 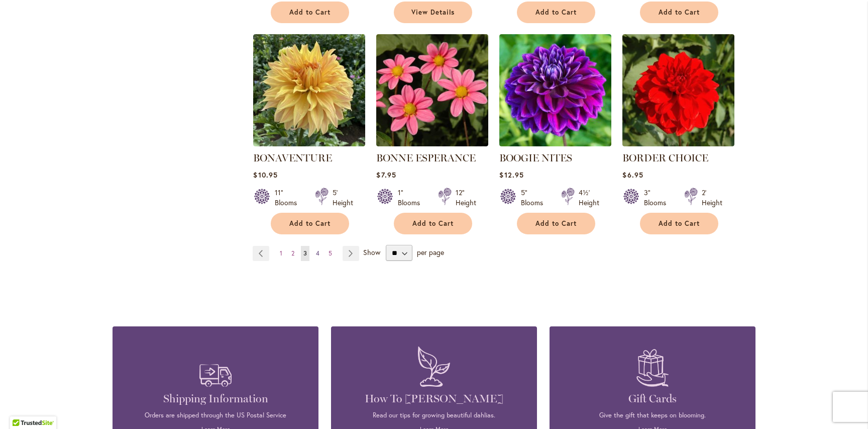 I want to click on a: 4, so click(x=318, y=253).